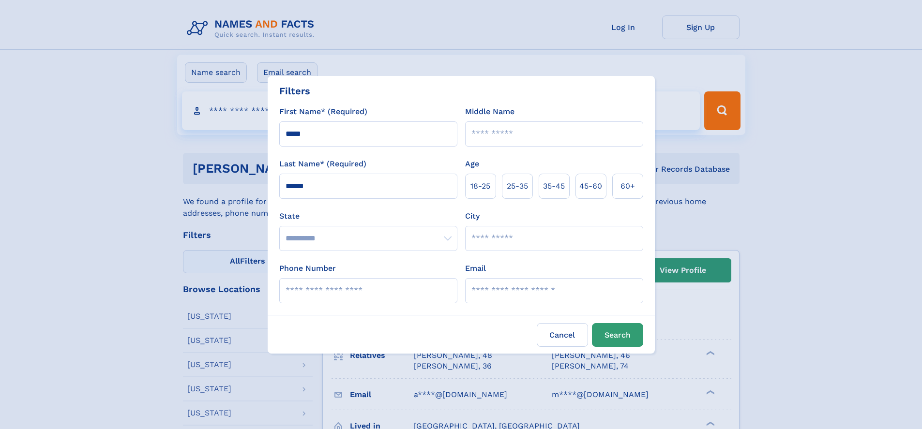  What do you see at coordinates (562, 335) in the screenshot?
I see `label: Cancel` at bounding box center [562, 335].